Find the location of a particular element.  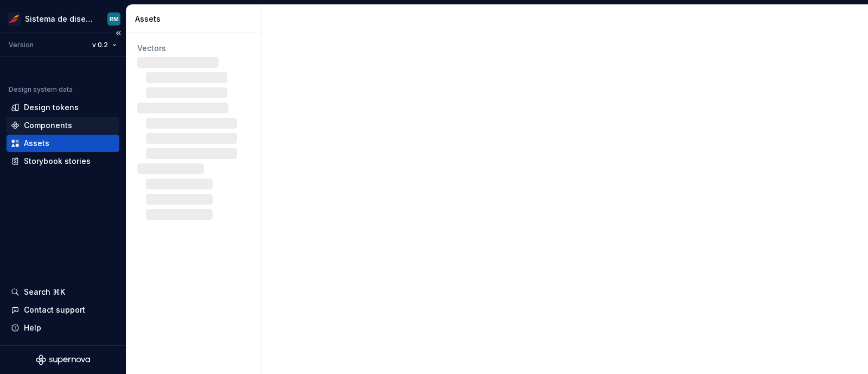

div: Components is located at coordinates (48, 126).